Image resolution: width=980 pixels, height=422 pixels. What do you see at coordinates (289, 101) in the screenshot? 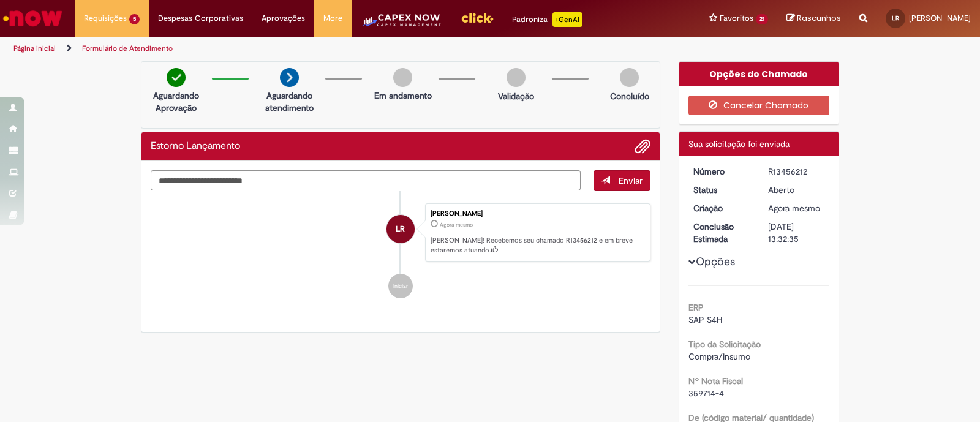
I see `p: Aguardando atendimento` at bounding box center [289, 101].